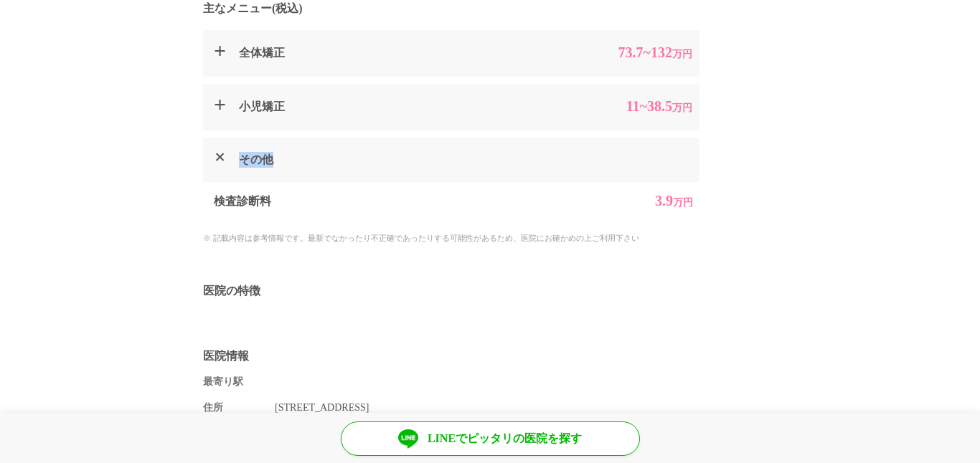 This screenshot has width=980, height=463. Describe the element at coordinates (451, 53) in the screenshot. I see `summary: 全体矯正73.7~132万円` at that location.